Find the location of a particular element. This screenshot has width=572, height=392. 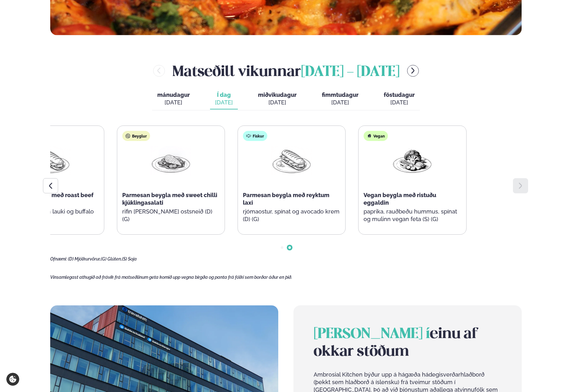

img: bagle-new-16px.svg is located at coordinates (128, 136).